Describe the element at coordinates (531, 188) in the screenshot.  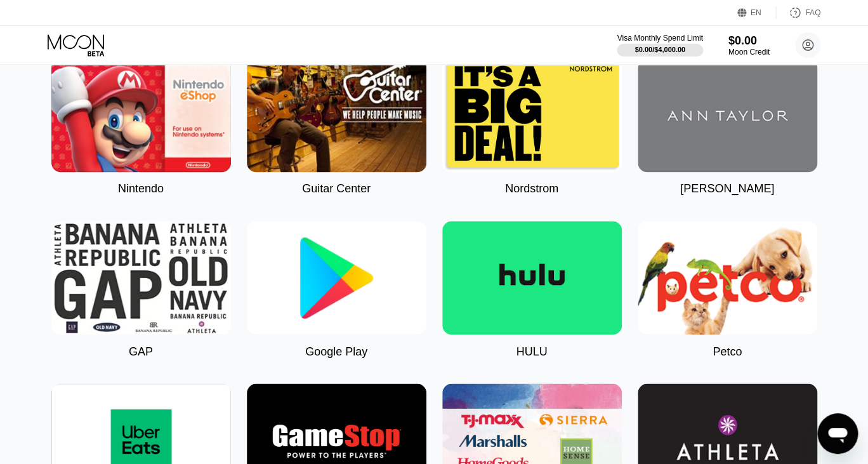
I see `div: Nordstrom` at that location.